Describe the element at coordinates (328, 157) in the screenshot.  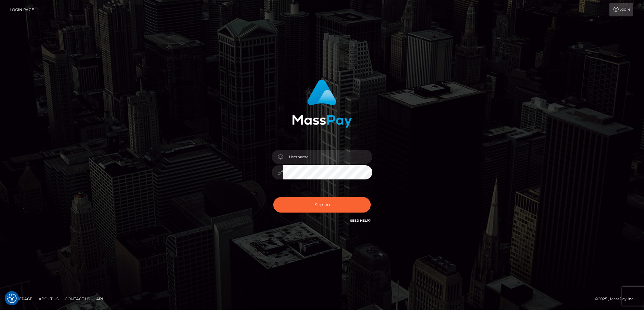
I see `input: Username...` at that location.